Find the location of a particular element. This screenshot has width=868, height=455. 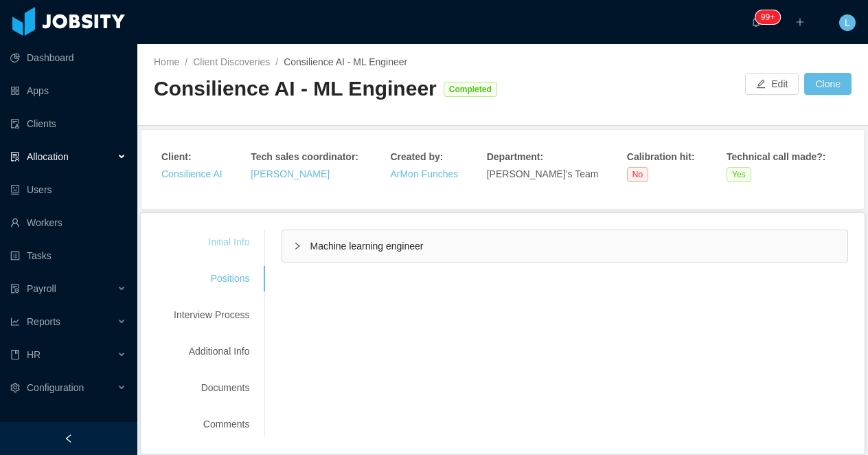

i: icon: bell is located at coordinates (756, 22).